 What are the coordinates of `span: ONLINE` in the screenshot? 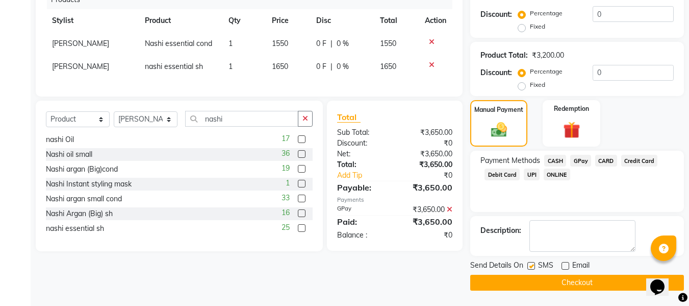 It's located at (557, 174).